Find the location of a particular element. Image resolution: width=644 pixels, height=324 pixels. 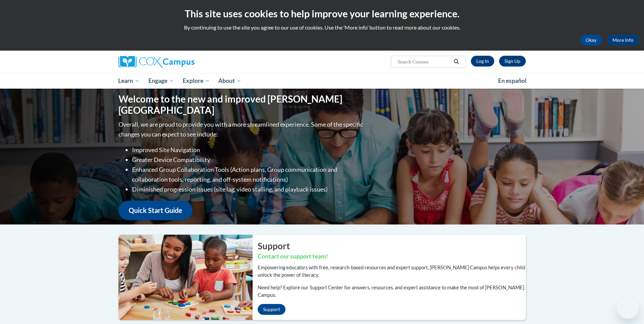

a: More Info is located at coordinates (623, 40).